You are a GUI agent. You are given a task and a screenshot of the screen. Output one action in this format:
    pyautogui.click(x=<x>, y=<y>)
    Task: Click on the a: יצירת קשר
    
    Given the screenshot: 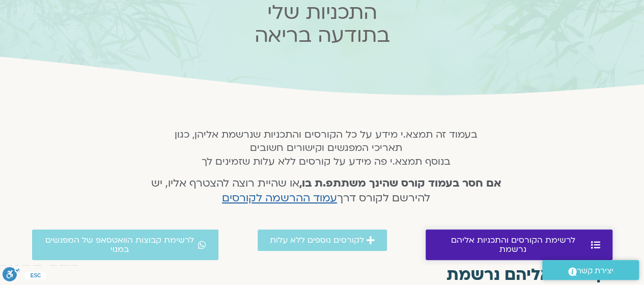 What is the action you would take?
    pyautogui.click(x=591, y=270)
    